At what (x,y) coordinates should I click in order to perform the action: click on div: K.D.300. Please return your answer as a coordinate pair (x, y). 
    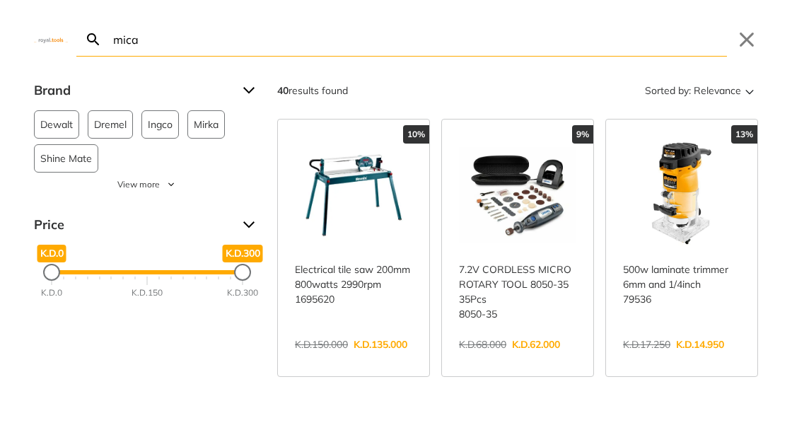
    Looking at the image, I should click on (243, 293).